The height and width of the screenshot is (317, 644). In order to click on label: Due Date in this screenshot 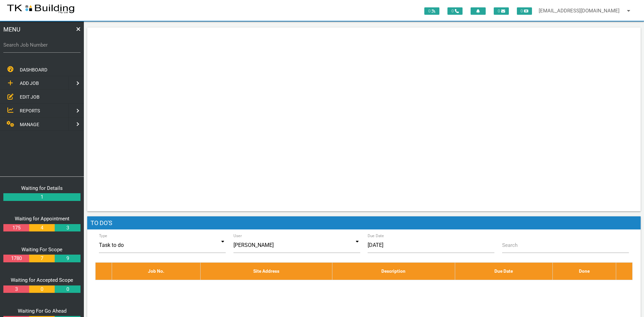, I will do `click(376, 235)`.